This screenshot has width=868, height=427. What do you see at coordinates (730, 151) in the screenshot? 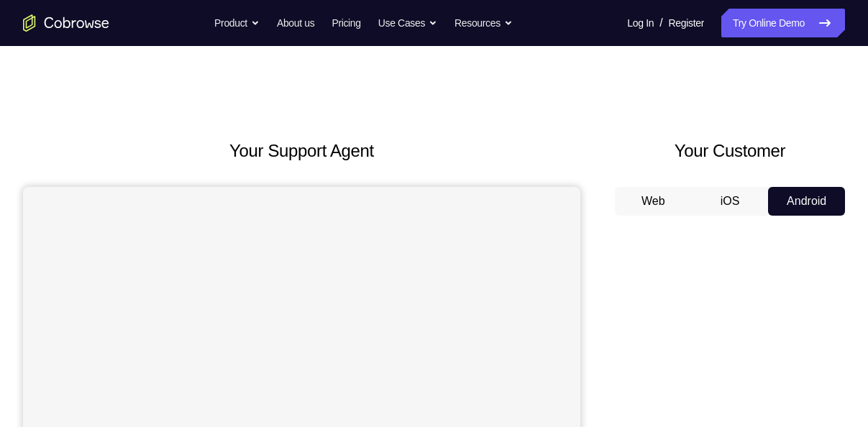
I see `h2: Your Customer` at bounding box center [730, 151].